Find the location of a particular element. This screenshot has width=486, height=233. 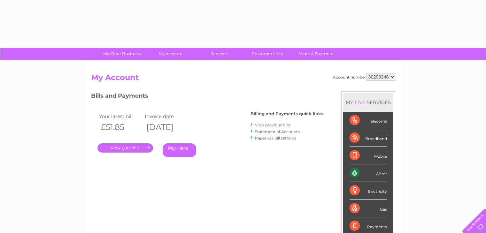

a: Make A Payment is located at coordinates (316, 54).